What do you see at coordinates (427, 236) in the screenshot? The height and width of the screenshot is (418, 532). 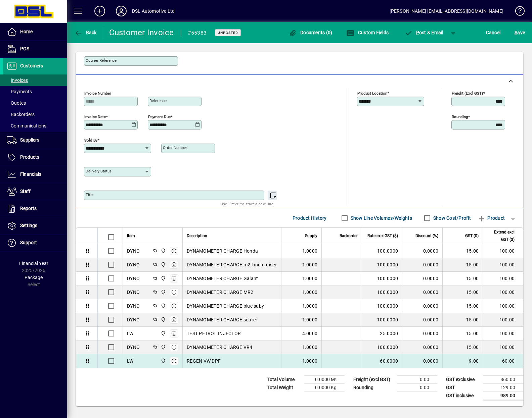 I see `span: Discount (%)` at bounding box center [427, 236].